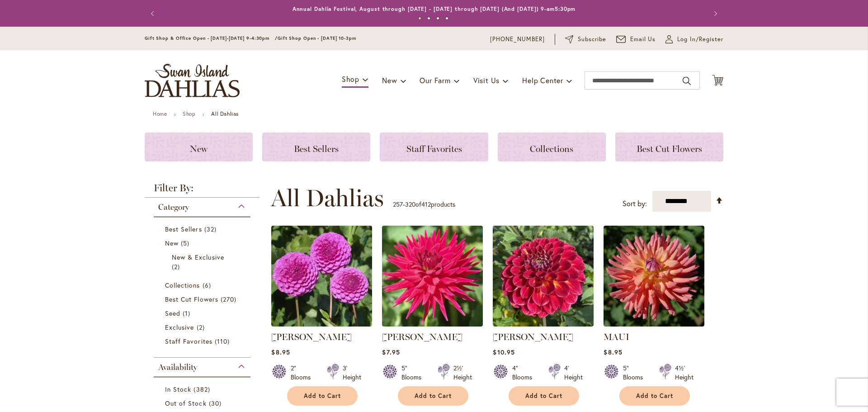 This screenshot has height=412, width=868. What do you see at coordinates (701, 39) in the screenshot?
I see `span: Log In/Register` at bounding box center [701, 39].